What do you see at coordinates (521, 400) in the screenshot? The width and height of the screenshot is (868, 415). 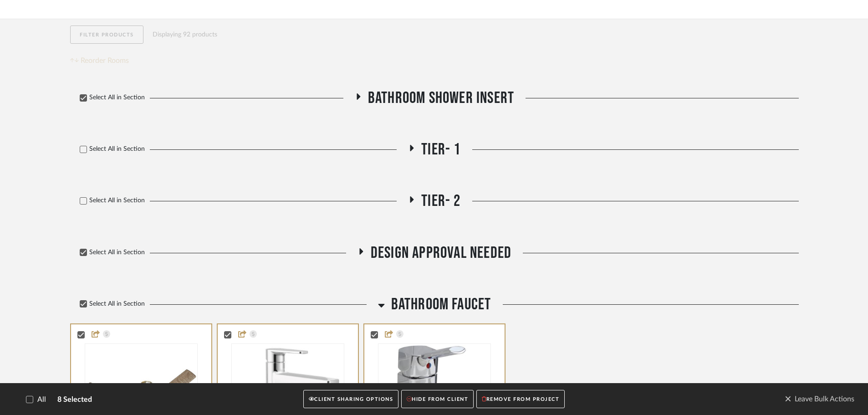 I see `button: REMOVE FROM PROJECT` at bounding box center [521, 400].